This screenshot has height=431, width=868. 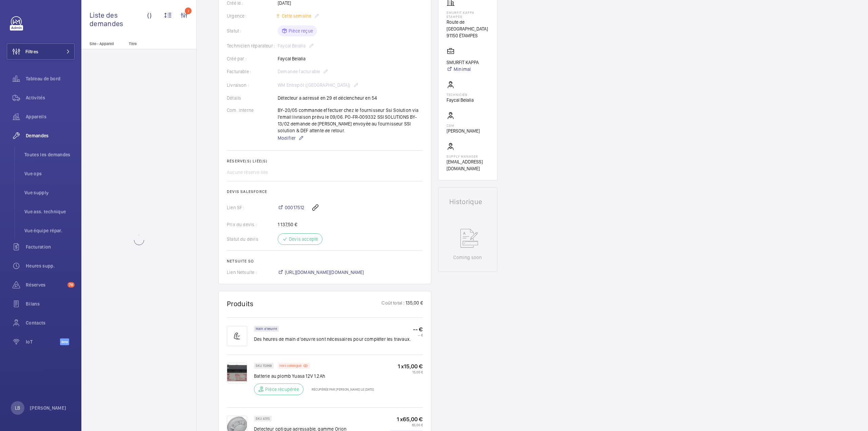 What do you see at coordinates (468, 156) in the screenshot?
I see `p: Supply manager` at bounding box center [468, 156].